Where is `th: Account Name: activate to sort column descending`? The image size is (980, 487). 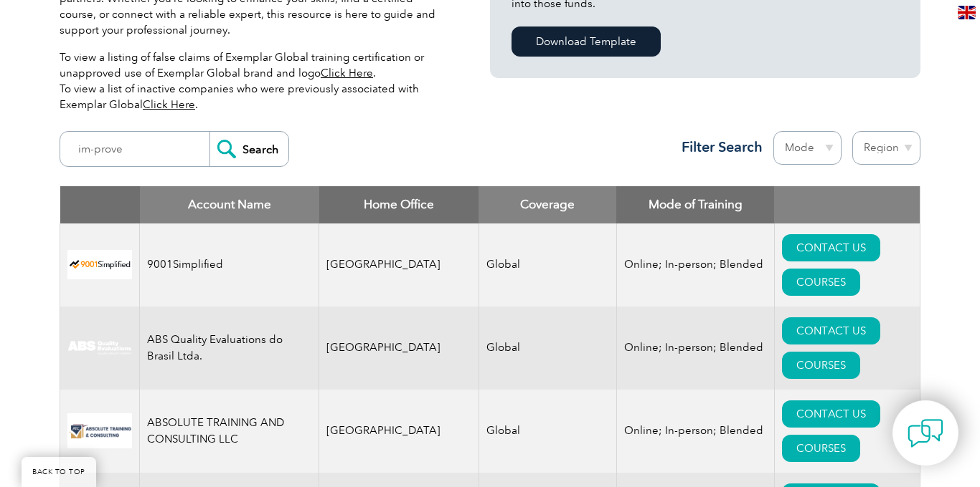
th: Account Name: activate to sort column descending is located at coordinates (229, 205).